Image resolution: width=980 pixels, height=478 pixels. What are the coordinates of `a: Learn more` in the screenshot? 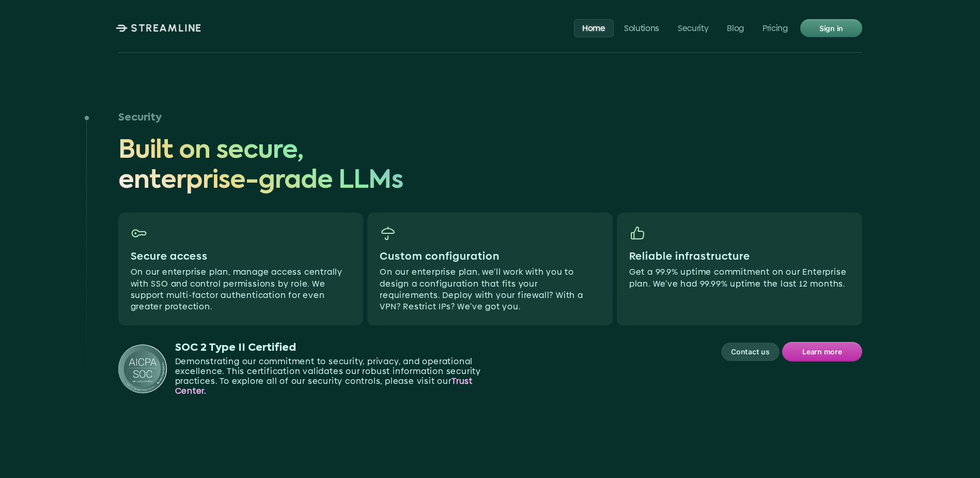 It's located at (822, 352).